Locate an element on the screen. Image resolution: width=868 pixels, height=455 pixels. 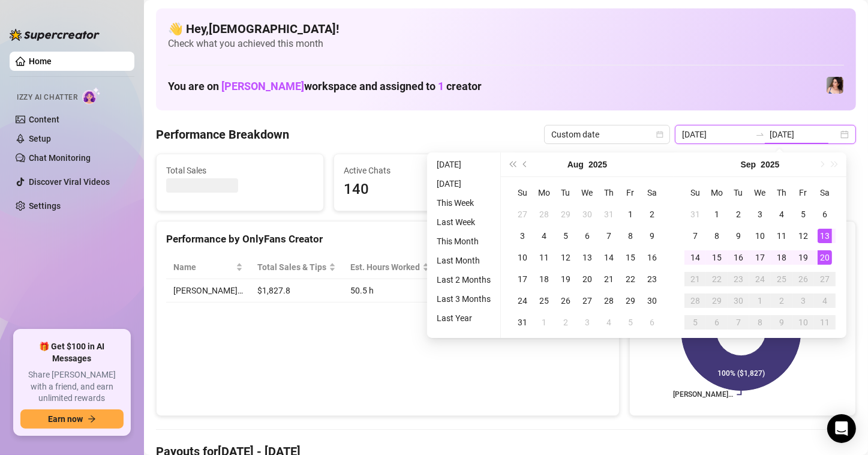
span: 140 is located at coordinates (417, 190).